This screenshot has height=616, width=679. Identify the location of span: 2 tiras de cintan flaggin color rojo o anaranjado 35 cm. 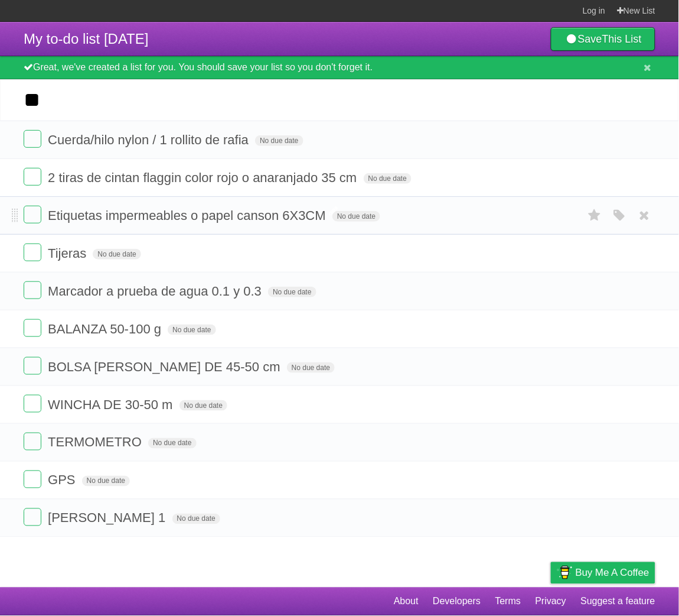
(204, 177).